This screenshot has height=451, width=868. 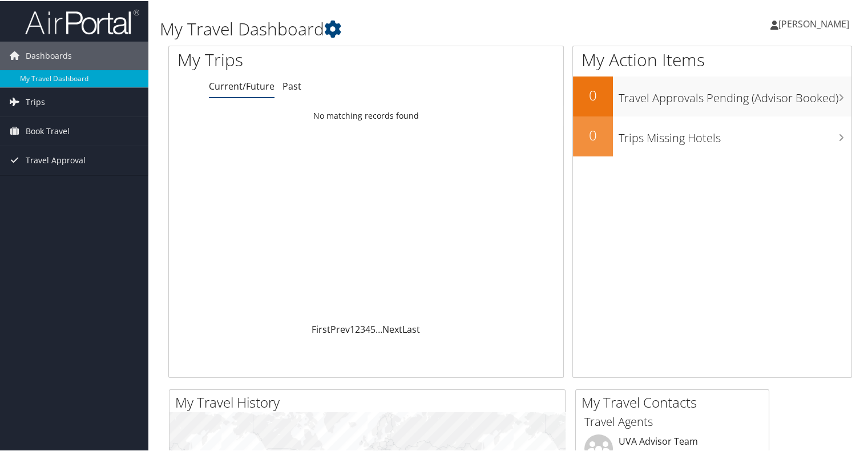 What do you see at coordinates (340, 329) in the screenshot?
I see `a: Prev` at bounding box center [340, 329].